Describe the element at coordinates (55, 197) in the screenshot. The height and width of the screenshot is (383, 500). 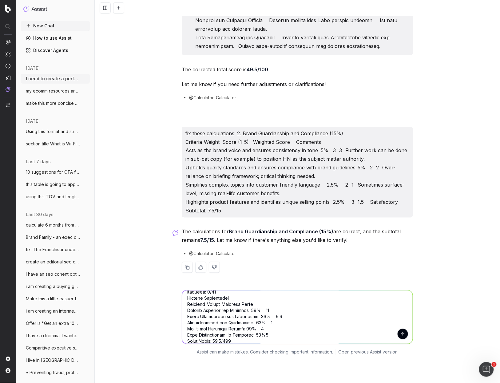
I see `button: using this TOV and length: Cold snap? No` at that location.